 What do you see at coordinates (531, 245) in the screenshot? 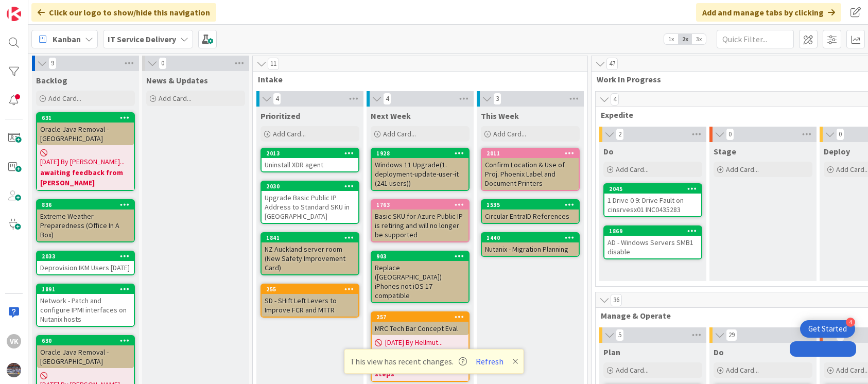
I see `a: 1440Nutanix - Migration Planning` at bounding box center [531, 245].